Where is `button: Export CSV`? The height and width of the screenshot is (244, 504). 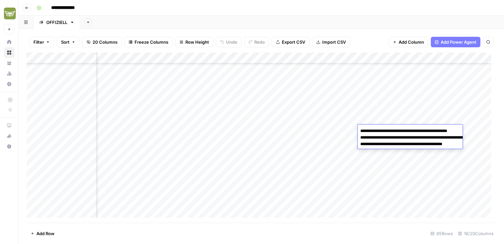
button: Export CSV is located at coordinates (291, 42).